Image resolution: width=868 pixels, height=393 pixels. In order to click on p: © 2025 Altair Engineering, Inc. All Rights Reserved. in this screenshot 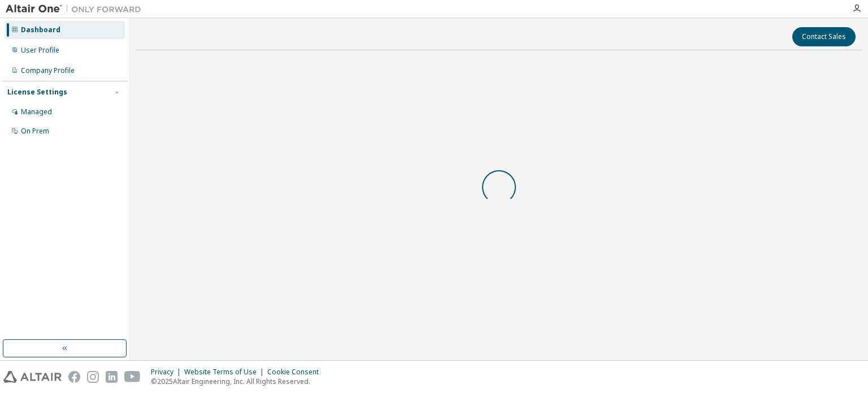, I will do `click(238, 381)`.